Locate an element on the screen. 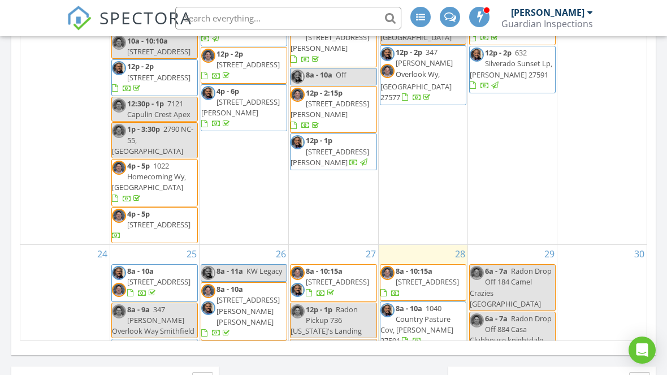 This screenshot has width=667, height=375. span: 1p - 3:30p is located at coordinates (143, 129).